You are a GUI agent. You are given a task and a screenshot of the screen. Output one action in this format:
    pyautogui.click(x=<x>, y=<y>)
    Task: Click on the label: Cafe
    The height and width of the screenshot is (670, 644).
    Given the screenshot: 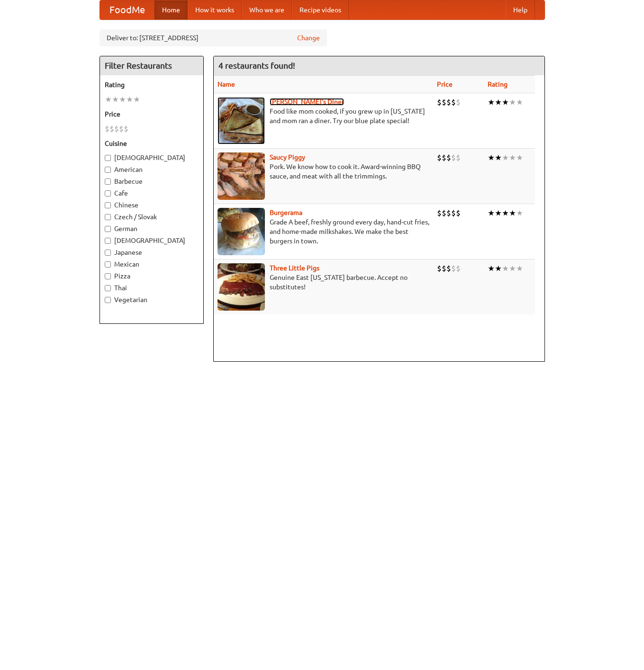 What is the action you would take?
    pyautogui.click(x=152, y=193)
    